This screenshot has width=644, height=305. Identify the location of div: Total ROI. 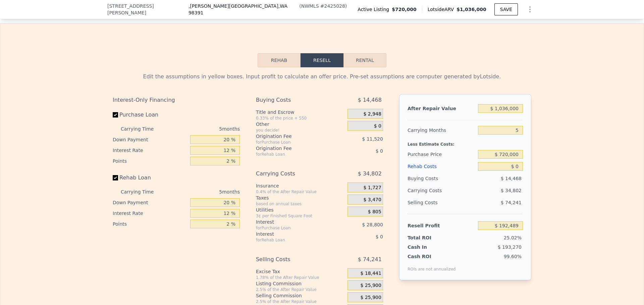
(428, 238).